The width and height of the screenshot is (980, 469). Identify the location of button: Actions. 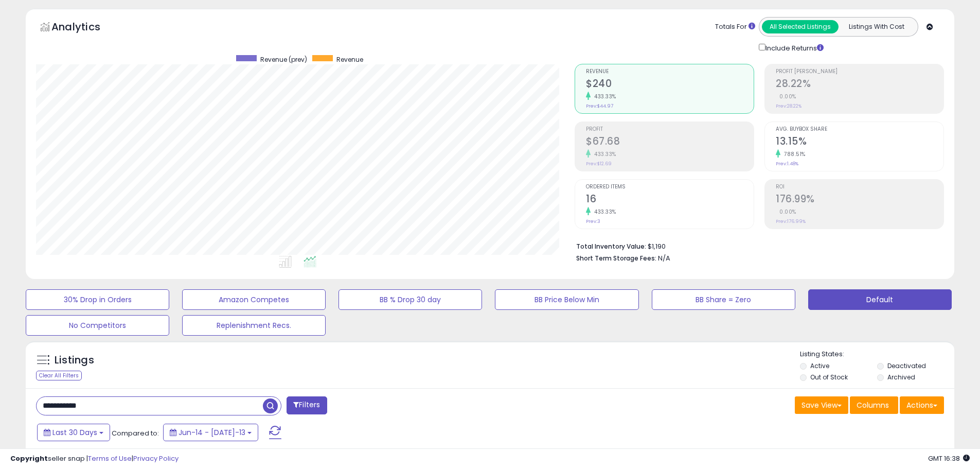
(922, 405).